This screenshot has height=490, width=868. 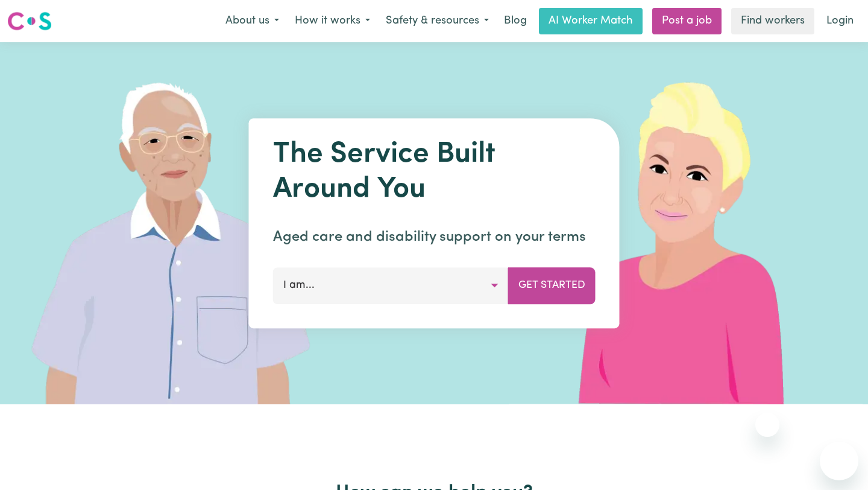 What do you see at coordinates (591, 21) in the screenshot?
I see `a: AI Worker Match` at bounding box center [591, 21].